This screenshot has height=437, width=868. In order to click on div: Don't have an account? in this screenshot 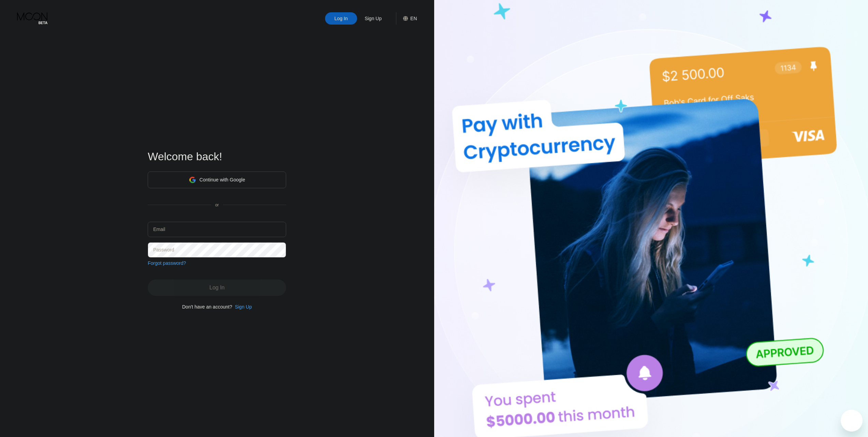, I will do `click(207, 307)`.